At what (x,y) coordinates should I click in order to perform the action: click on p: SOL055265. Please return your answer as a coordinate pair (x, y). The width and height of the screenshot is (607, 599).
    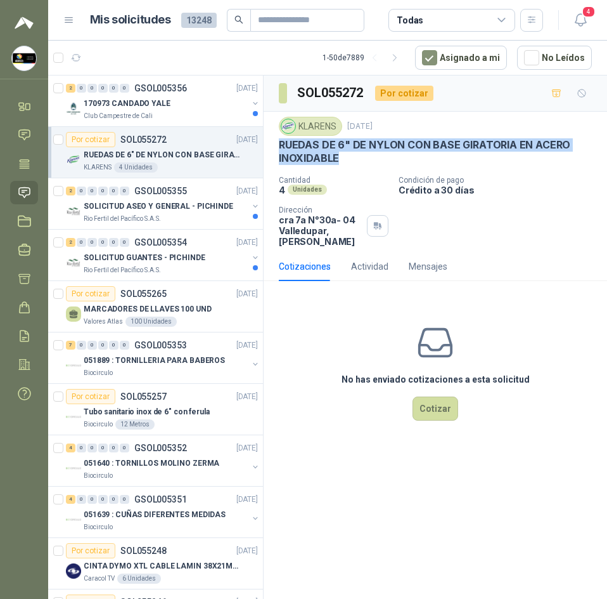
    Looking at the image, I should click on (143, 294).